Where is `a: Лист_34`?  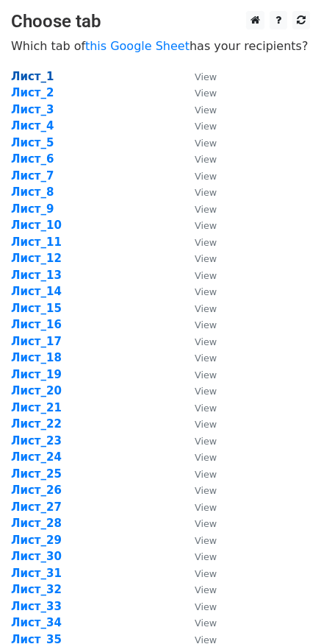
a: Лист_34 is located at coordinates (36, 623).